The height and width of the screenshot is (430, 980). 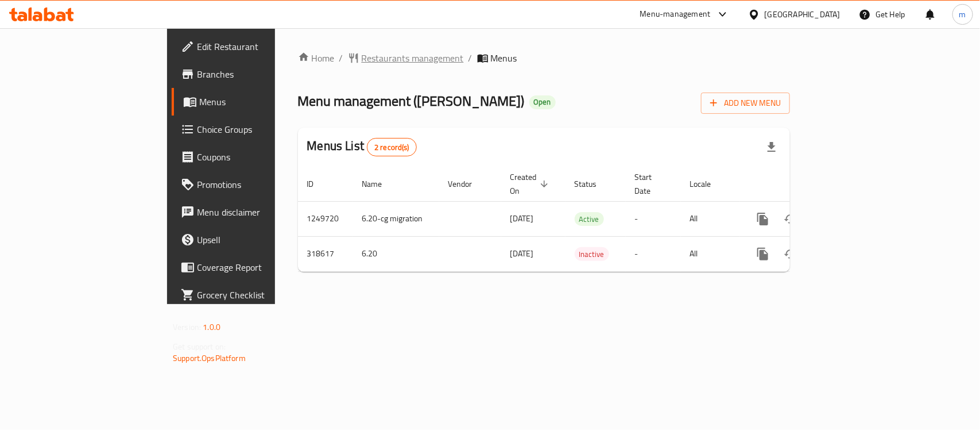 What do you see at coordinates (318, 184) in the screenshot?
I see `span: ID` at bounding box center [318, 184].